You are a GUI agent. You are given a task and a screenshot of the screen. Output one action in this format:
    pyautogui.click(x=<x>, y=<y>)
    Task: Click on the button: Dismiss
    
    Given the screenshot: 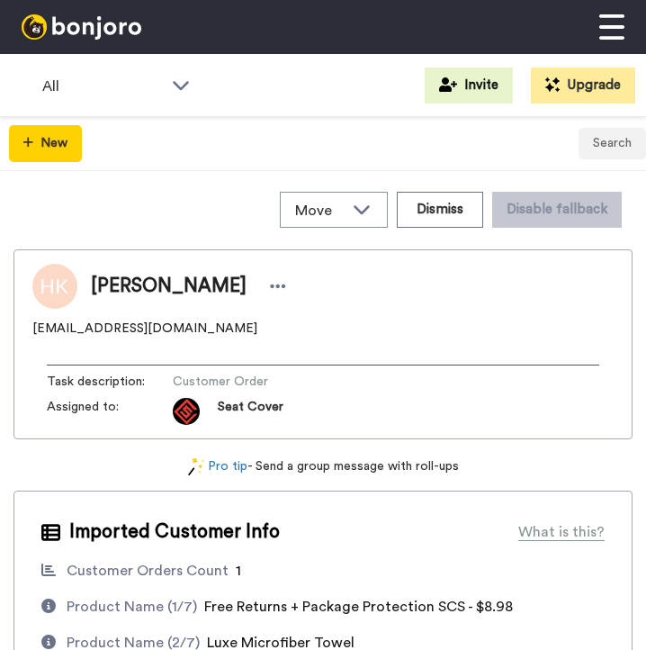 What is the action you would take?
    pyautogui.click(x=440, y=210)
    